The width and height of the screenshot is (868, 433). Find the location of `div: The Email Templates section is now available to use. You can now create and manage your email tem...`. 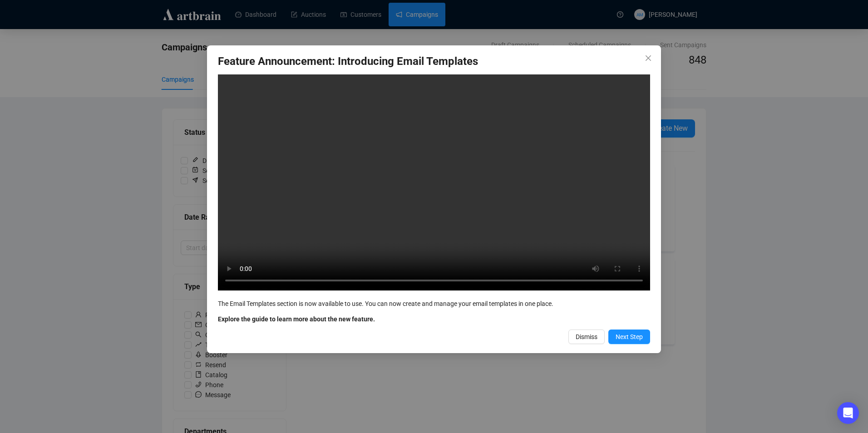

div: The Email Templates section is now available to use. You can now create and manage your email tem... is located at coordinates (434, 304).